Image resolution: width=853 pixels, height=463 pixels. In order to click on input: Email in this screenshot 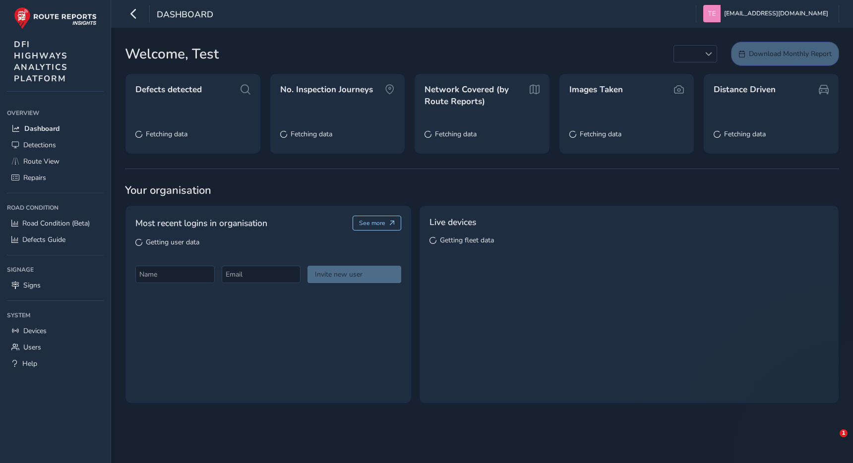, I will do `click(261, 274)`.